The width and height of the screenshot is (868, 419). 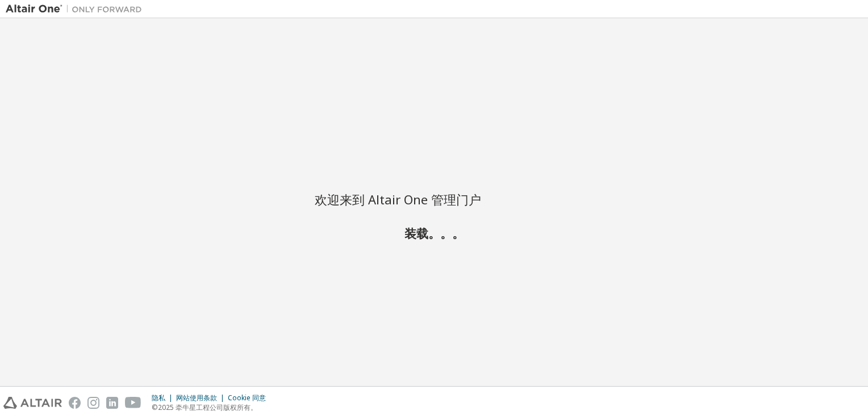 I want to click on h2: 欢迎来到 Altair One 管理门户, so click(x=434, y=199).